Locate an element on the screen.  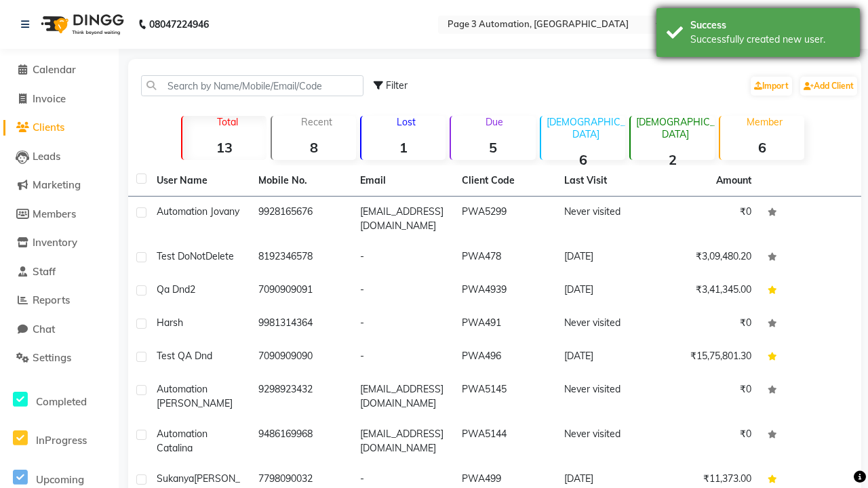
a: Calendar is located at coordinates (59, 69).